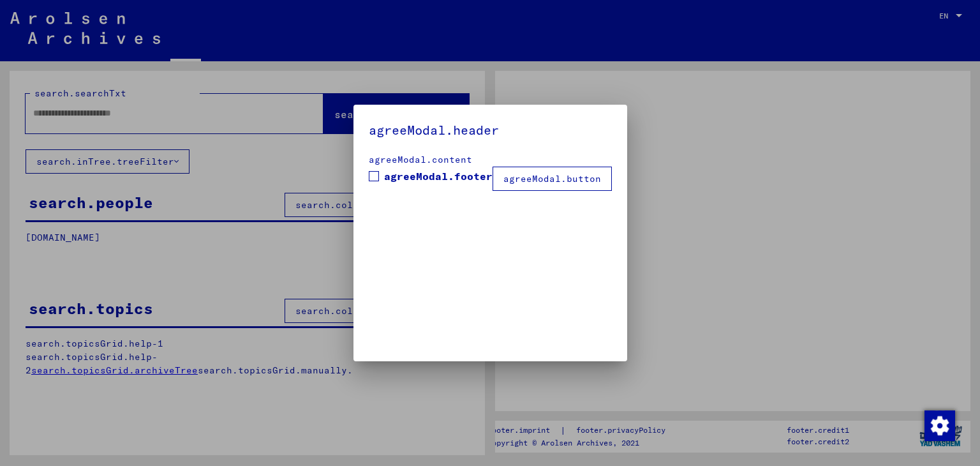 Image resolution: width=980 pixels, height=466 pixels. I want to click on div: agreeModal.content, so click(490, 159).